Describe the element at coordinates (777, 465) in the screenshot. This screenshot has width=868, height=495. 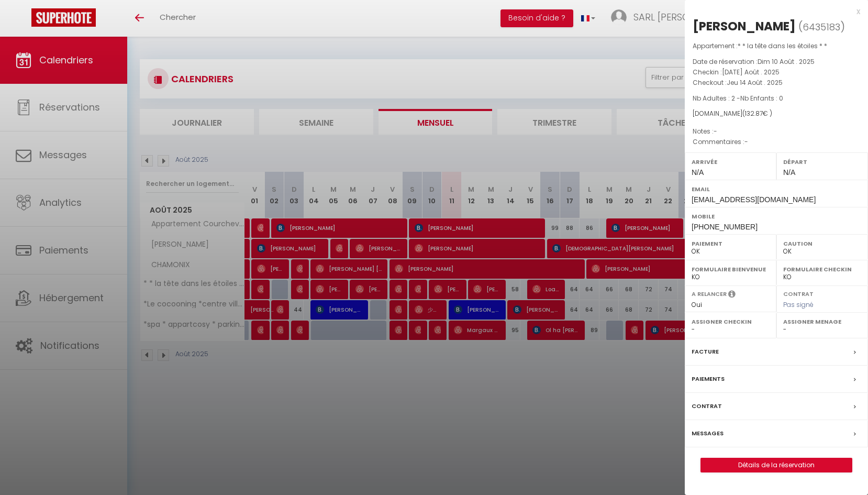
I see `button: Détails de la réservation` at that location.